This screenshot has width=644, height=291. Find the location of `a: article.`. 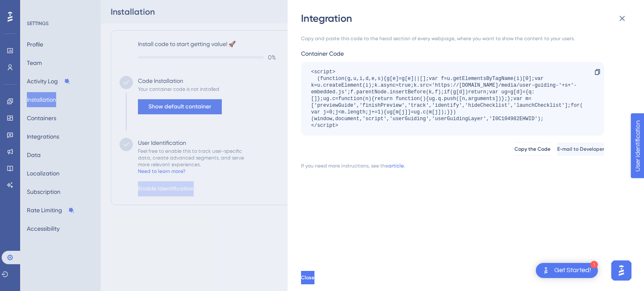

a: article. is located at coordinates (396, 166).